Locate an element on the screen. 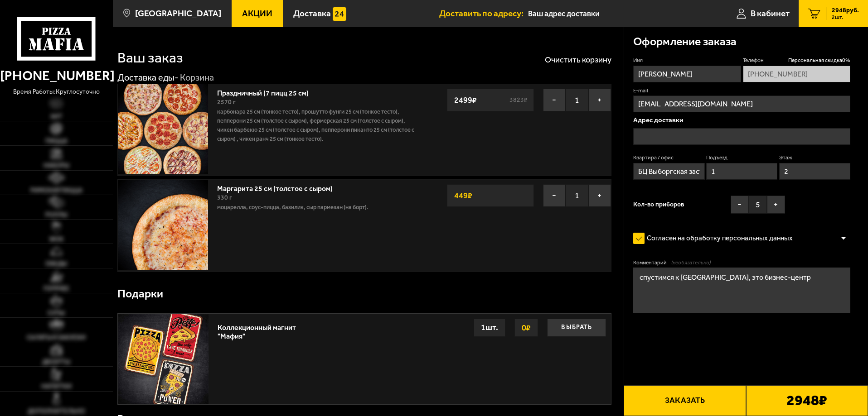 This screenshot has width=868, height=416. span: Горячее is located at coordinates (56, 289).